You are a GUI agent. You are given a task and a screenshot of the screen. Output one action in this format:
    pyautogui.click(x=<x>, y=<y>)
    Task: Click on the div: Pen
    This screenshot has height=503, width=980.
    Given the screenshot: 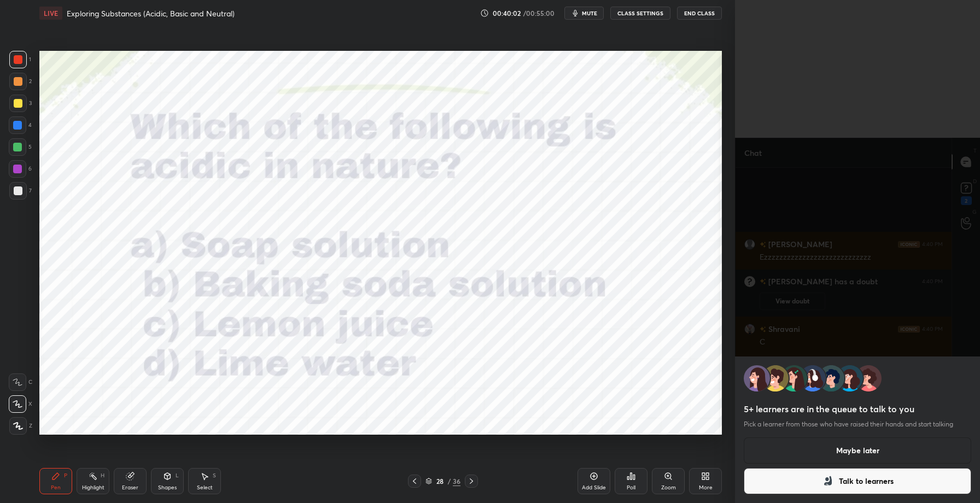 What is the action you would take?
    pyautogui.click(x=55, y=488)
    